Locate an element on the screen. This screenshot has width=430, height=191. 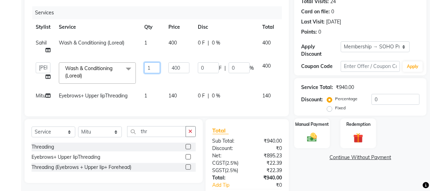
img: _cash.svg is located at coordinates (312, 137).